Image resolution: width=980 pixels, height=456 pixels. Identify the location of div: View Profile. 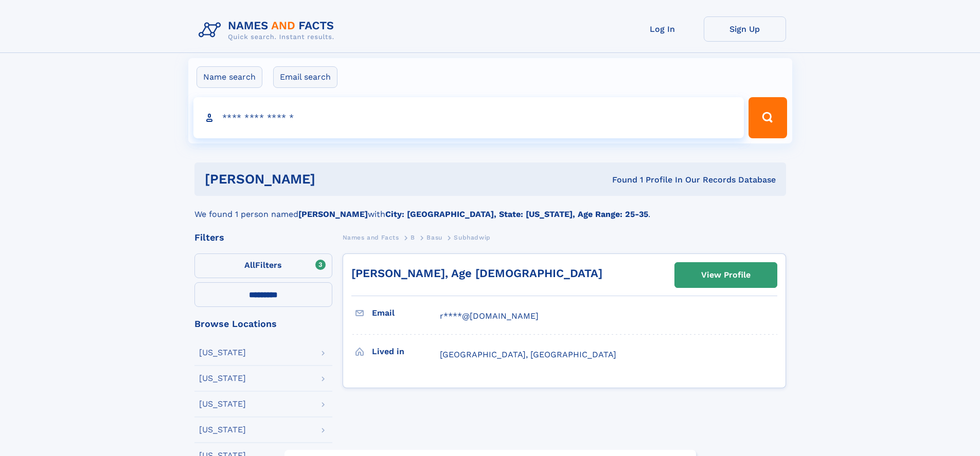
(726, 275).